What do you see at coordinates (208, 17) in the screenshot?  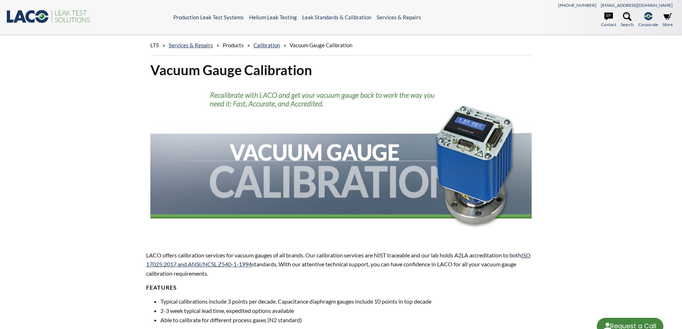 I see `a: Production Leak Test Systems` at bounding box center [208, 17].